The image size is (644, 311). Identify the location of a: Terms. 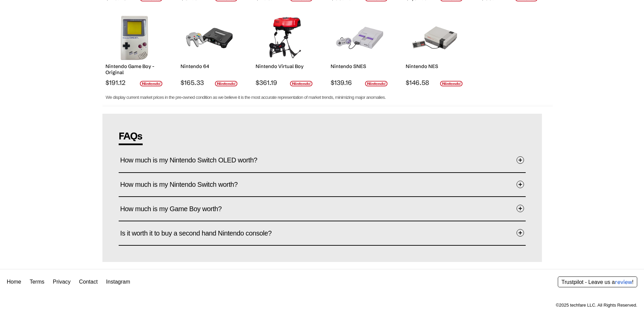
(37, 282).